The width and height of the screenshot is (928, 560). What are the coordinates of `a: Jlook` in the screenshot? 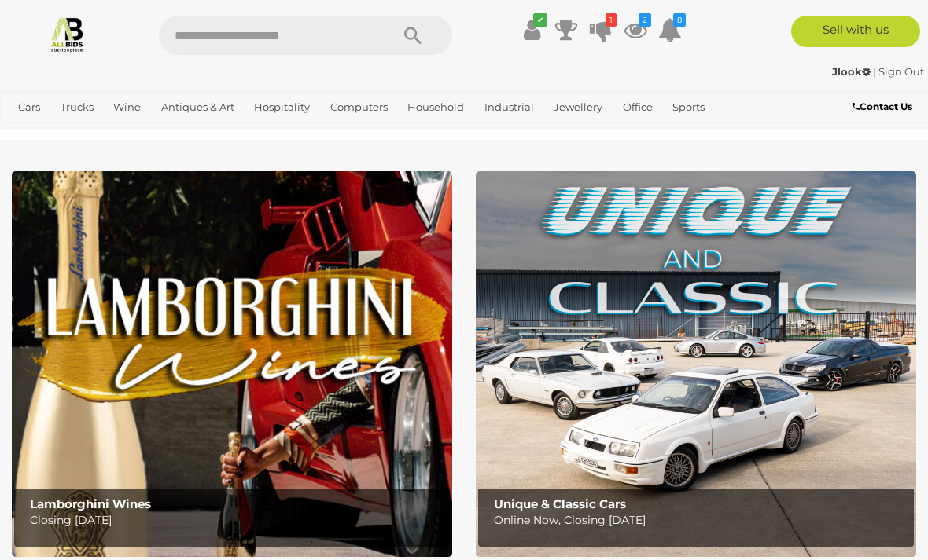 It's located at (852, 72).